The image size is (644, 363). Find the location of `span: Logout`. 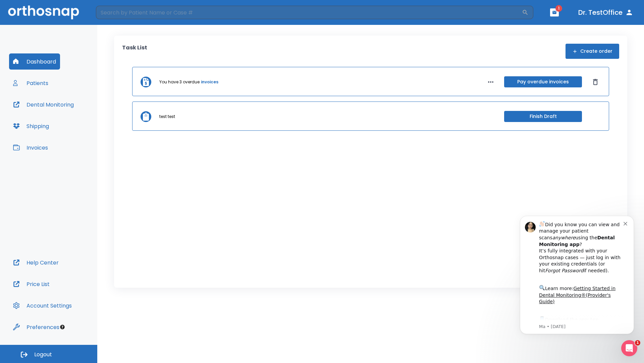

span: Logout is located at coordinates (43, 354).